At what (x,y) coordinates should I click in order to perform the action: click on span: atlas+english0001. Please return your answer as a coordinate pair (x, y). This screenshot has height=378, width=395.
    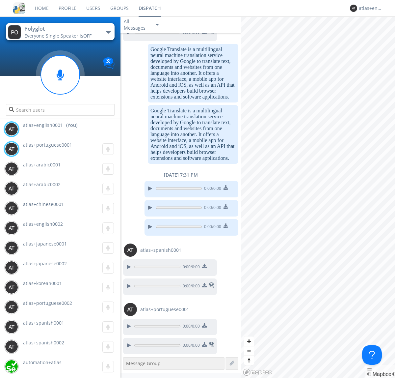
    Looking at the image, I should click on (43, 125).